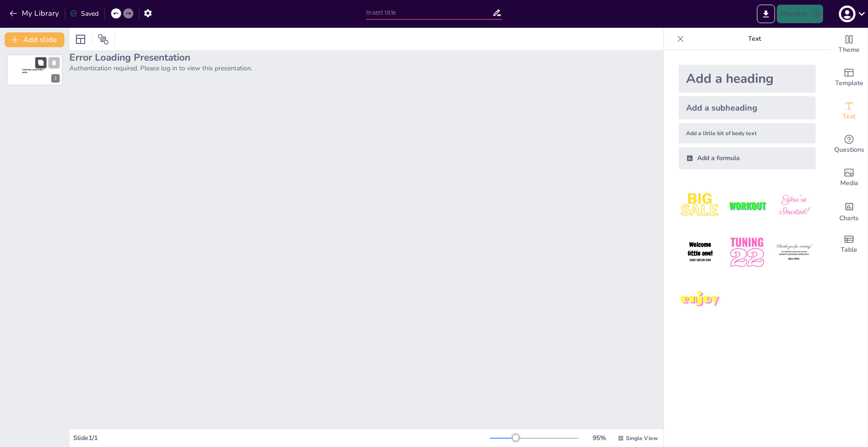 The width and height of the screenshot is (868, 447). I want to click on div: Add a table, so click(849, 244).